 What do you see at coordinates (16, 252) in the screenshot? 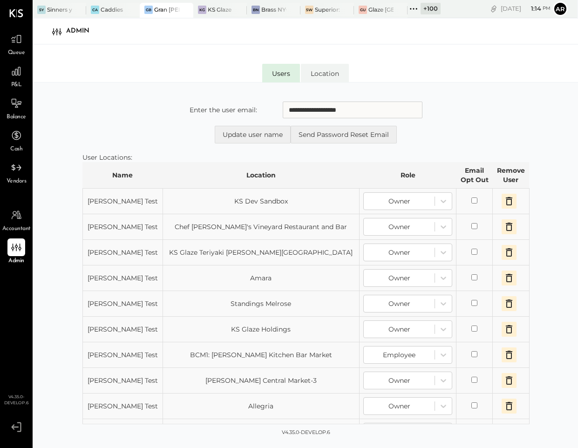
I see `a: Admin` at bounding box center [16, 252].